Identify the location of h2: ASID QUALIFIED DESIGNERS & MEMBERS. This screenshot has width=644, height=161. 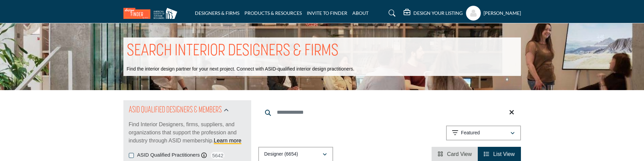
(175, 110).